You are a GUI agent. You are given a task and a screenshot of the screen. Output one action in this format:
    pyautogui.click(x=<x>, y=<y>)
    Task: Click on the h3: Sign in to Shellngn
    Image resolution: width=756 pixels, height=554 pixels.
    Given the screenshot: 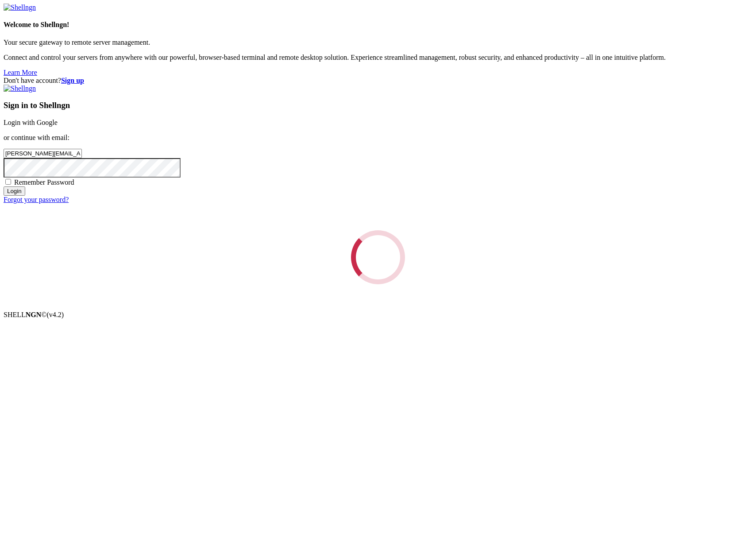 What is the action you would take?
    pyautogui.click(x=378, y=105)
    